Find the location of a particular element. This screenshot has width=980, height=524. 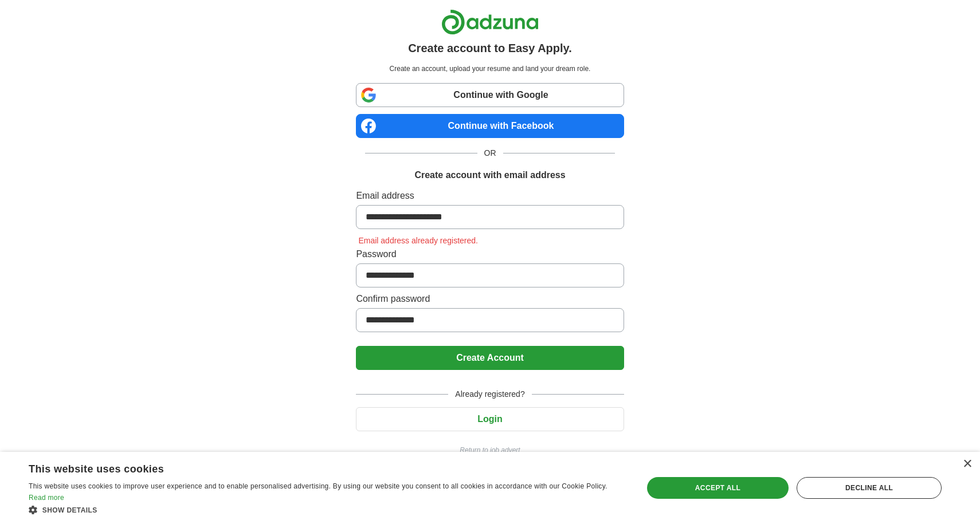

label: Confirm password is located at coordinates (489, 299).